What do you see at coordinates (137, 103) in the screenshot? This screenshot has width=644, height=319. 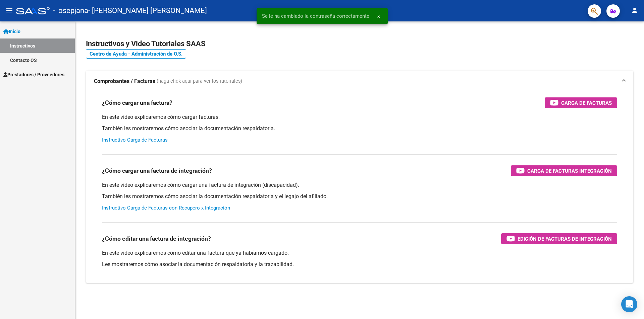 I see `h3: ¿Cómo cargar una factura?` at bounding box center [137, 103].